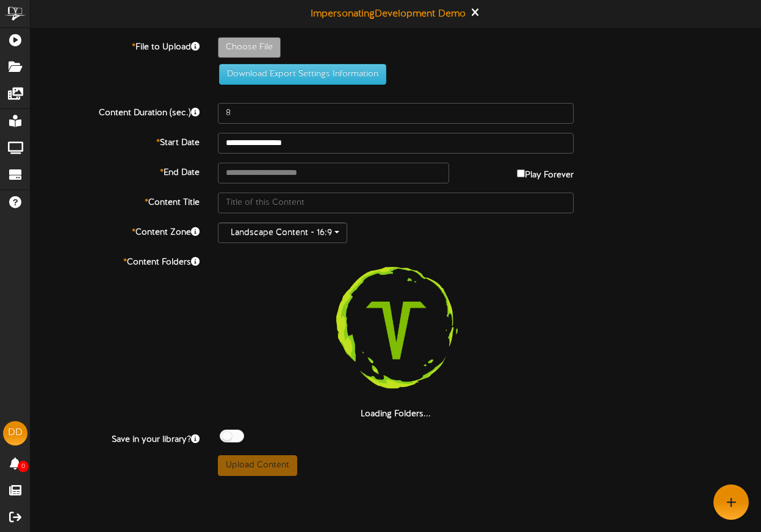  I want to click on strong: Loading Folders..., so click(395, 414).